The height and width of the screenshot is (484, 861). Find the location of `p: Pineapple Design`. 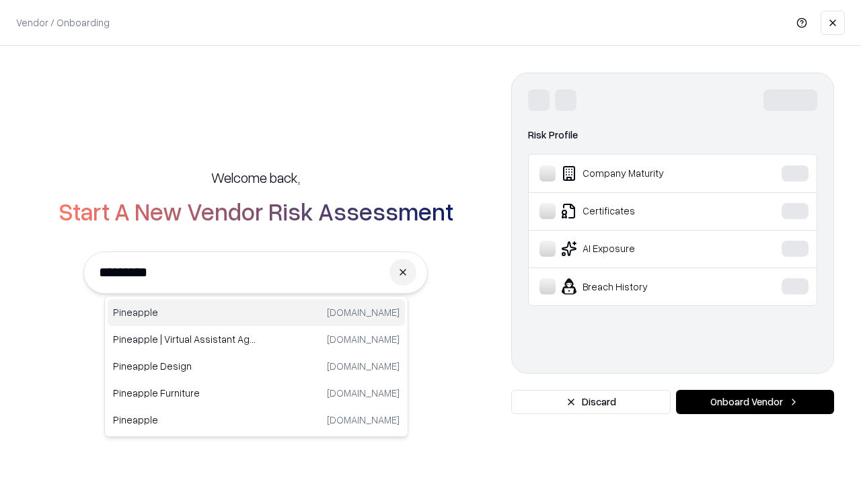

p: Pineapple Design is located at coordinates (184, 366).